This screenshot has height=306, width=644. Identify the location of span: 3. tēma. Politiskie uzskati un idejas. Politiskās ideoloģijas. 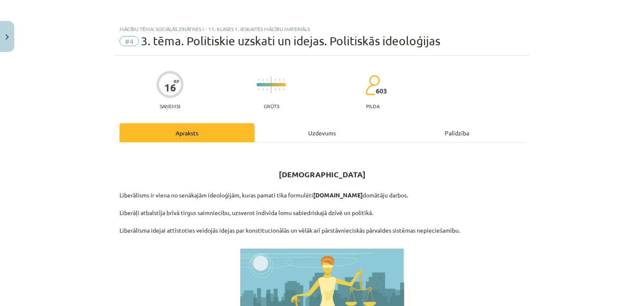
(291, 41).